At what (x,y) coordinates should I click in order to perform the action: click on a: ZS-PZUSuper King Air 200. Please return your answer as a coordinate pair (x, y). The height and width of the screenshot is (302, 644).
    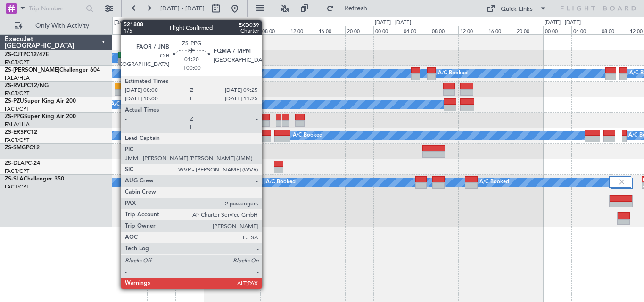
    Looking at the image, I should click on (40, 101).